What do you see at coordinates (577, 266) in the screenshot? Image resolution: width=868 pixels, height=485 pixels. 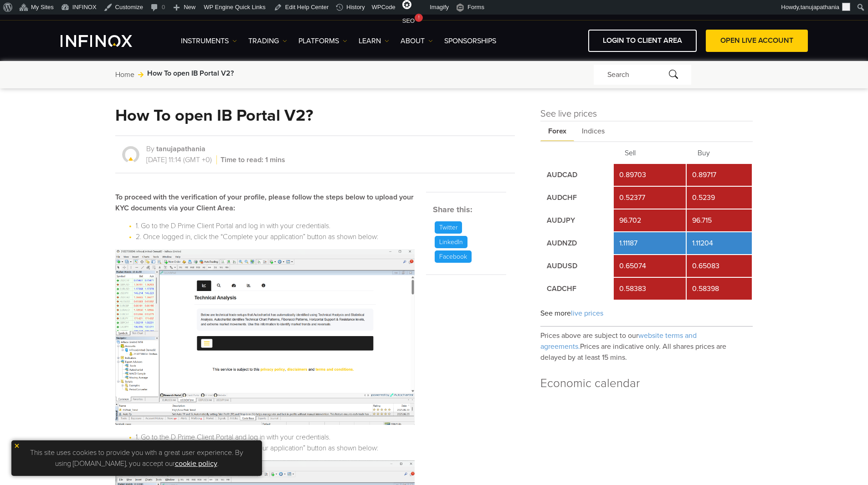 I see `td: AUDUSD` at bounding box center [577, 266].